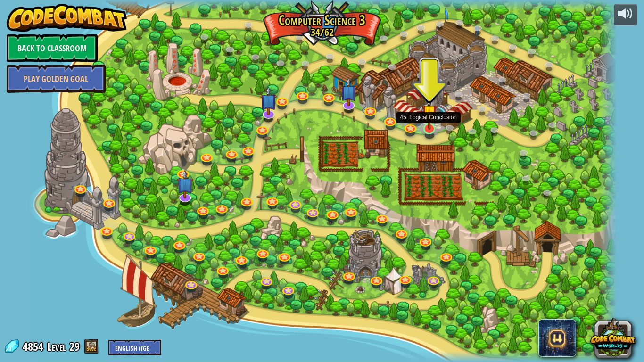 The width and height of the screenshot is (644, 362). What do you see at coordinates (34, 346) in the screenshot?
I see `span: 4854` at bounding box center [34, 346].